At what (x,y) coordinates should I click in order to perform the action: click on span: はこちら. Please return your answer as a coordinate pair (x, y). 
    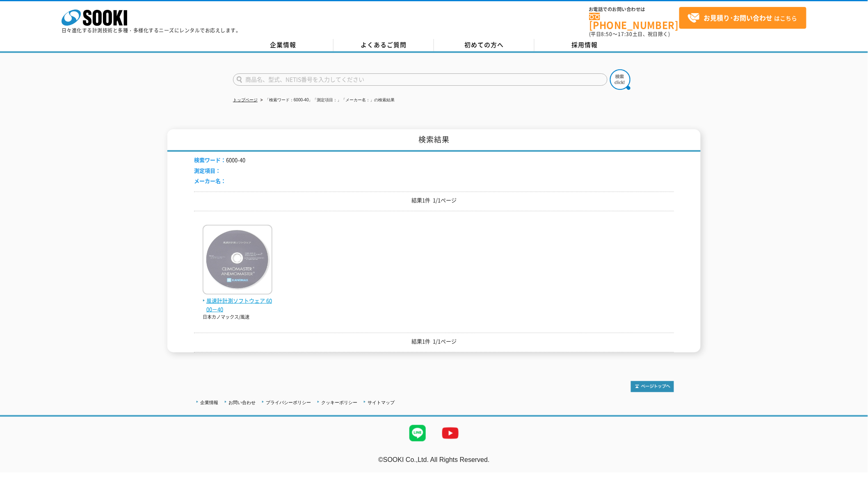
    Looking at the image, I should click on (742, 18).